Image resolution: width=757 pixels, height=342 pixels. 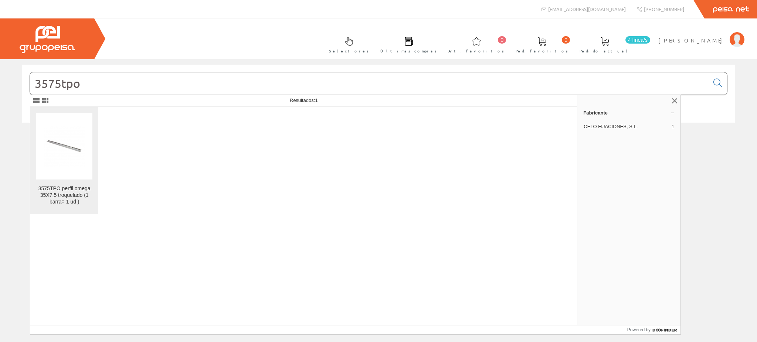 I want to click on span: Powered by, so click(x=638, y=330).